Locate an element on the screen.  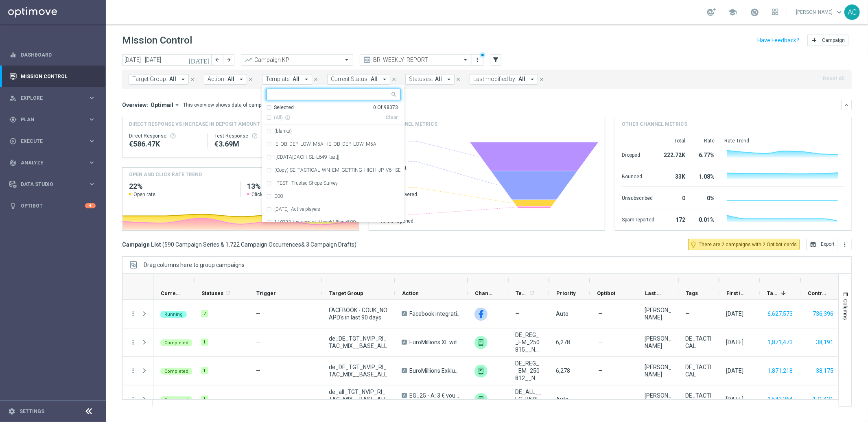
div: 7 is located at coordinates (205, 314).